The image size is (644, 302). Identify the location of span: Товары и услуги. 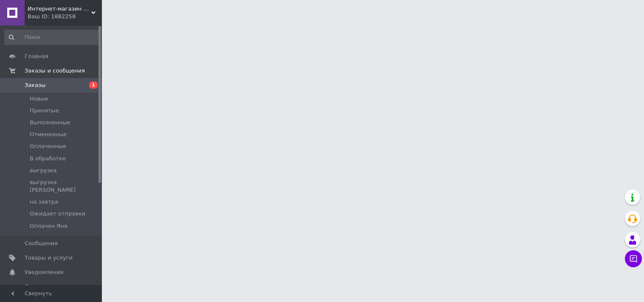
(48, 258).